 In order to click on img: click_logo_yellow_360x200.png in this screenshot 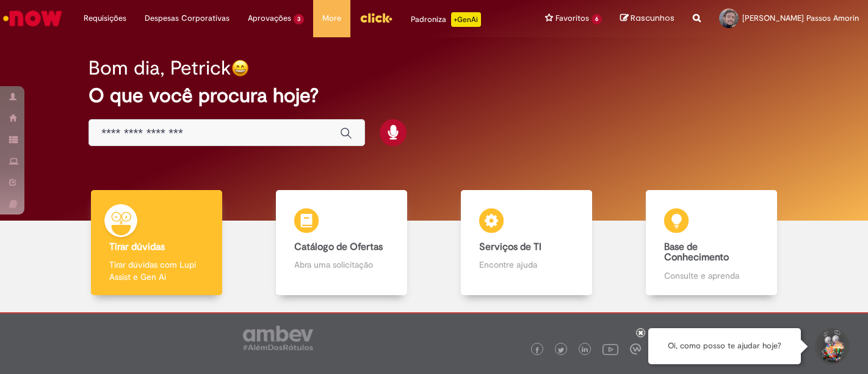, I will do `click(376, 18)`.